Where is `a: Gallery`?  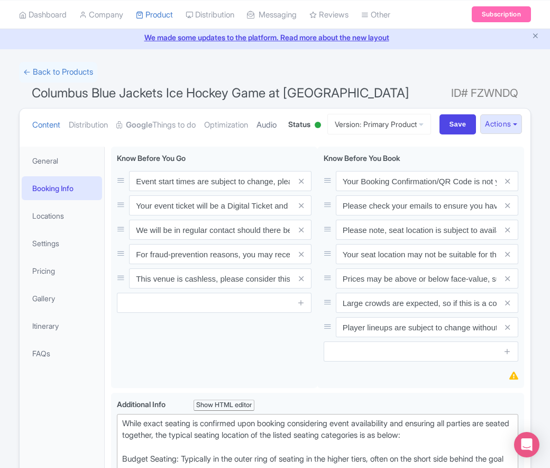
a: Gallery is located at coordinates (62, 298).